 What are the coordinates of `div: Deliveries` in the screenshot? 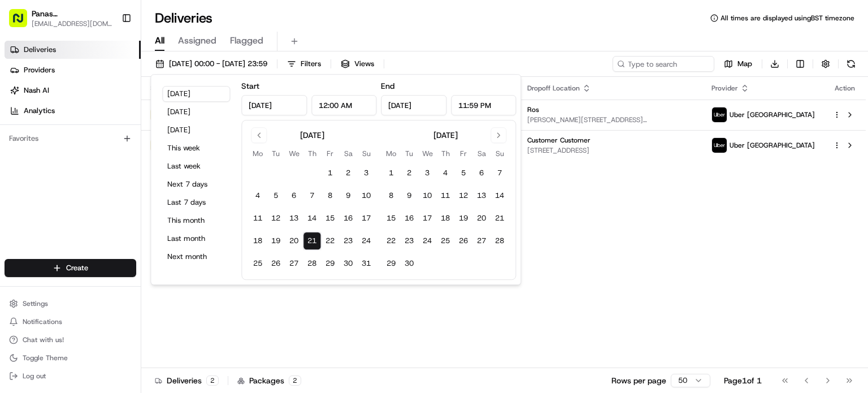 It's located at (187, 380).